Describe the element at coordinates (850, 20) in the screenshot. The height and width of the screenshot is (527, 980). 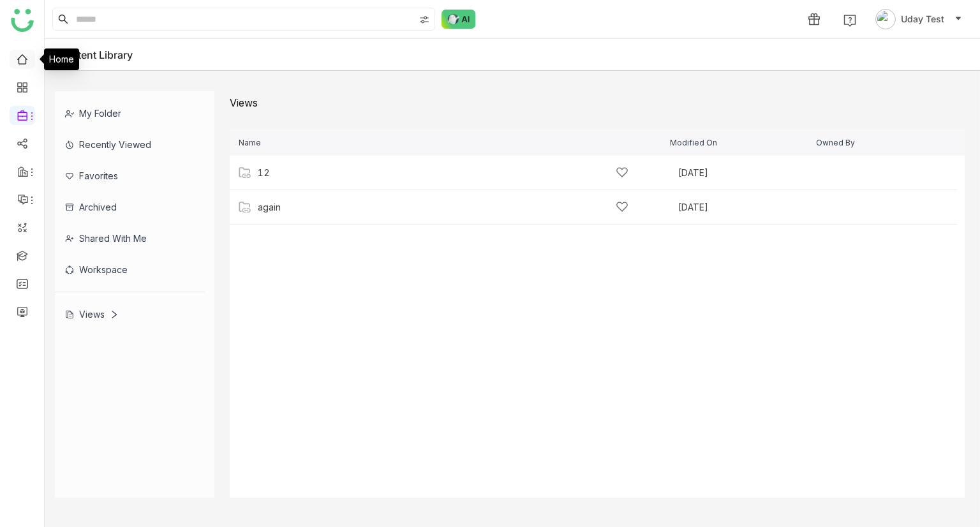
I see `img: help.svg` at that location.